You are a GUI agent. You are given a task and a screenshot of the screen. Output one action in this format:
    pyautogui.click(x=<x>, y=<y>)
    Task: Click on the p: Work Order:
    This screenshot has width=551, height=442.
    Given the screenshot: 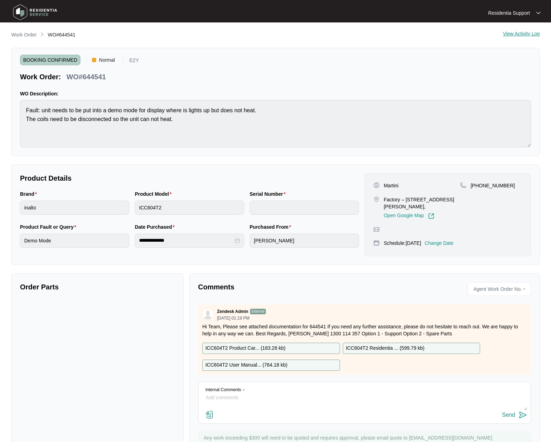 What is the action you would take?
    pyautogui.click(x=40, y=77)
    